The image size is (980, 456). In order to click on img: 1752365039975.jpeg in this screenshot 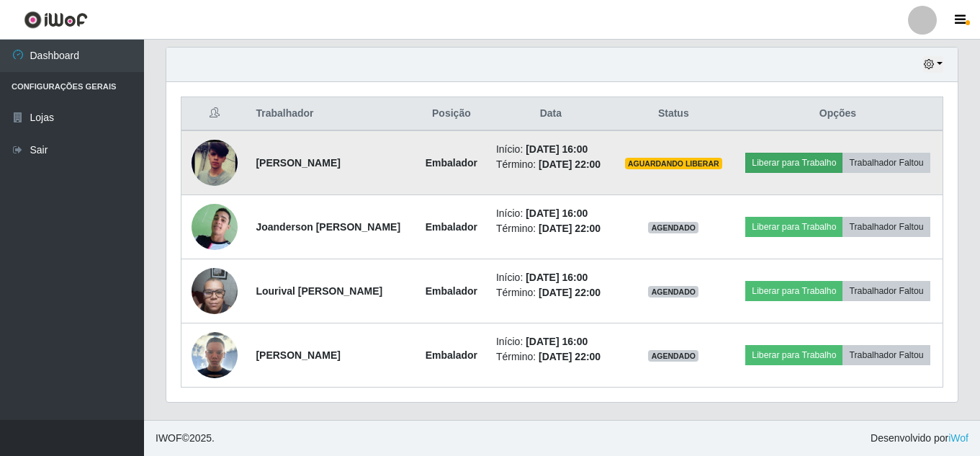, I will do `click(214, 290)`.